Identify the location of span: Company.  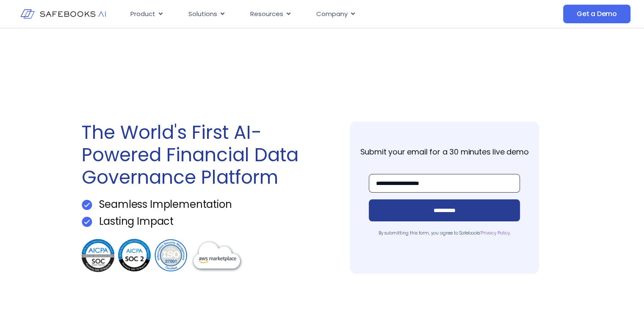
(332, 14).